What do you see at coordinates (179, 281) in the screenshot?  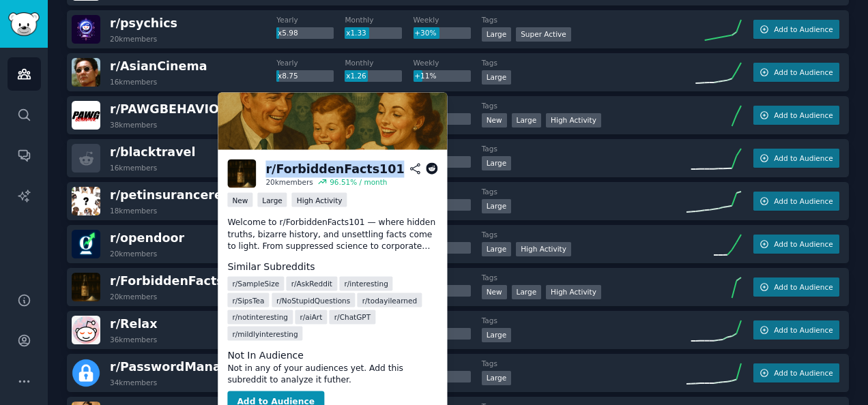 I see `span: r/ ForbiddenFacts101` at bounding box center [179, 281].